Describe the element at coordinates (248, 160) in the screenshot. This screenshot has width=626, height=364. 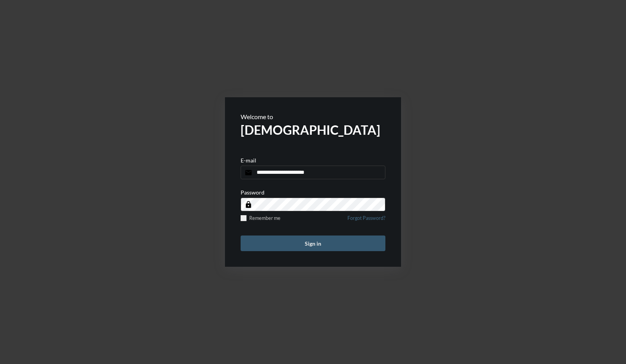
I see `p: E-mail` at that location.